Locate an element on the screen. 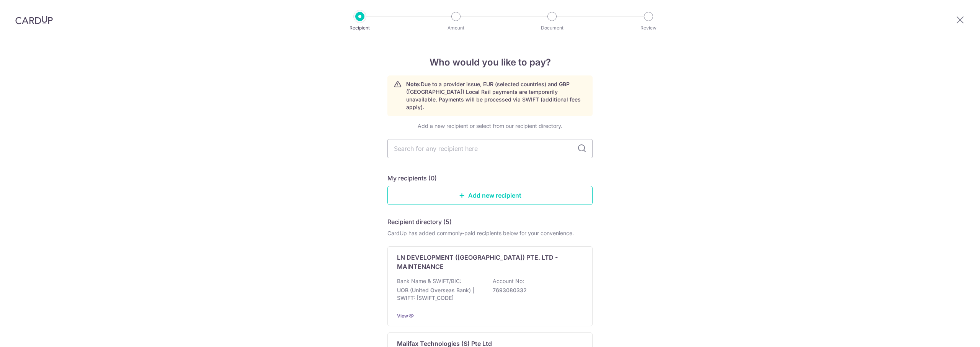 The width and height of the screenshot is (980, 347). p: Review is located at coordinates (648, 28).